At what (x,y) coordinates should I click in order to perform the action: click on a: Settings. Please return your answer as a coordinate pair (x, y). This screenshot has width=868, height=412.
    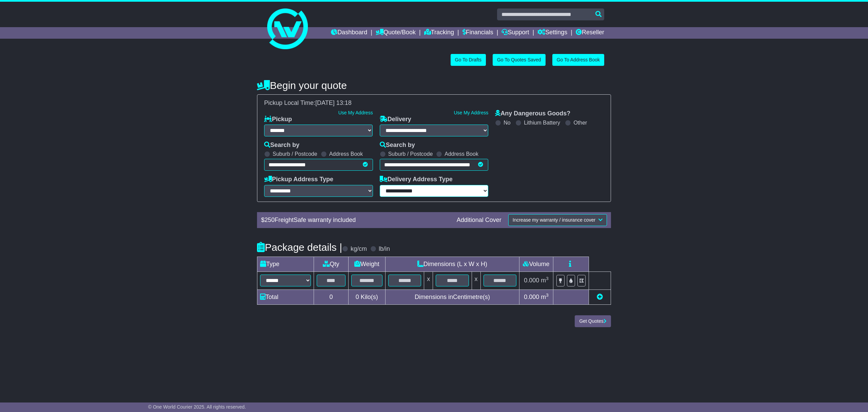
    Looking at the image, I should click on (552, 33).